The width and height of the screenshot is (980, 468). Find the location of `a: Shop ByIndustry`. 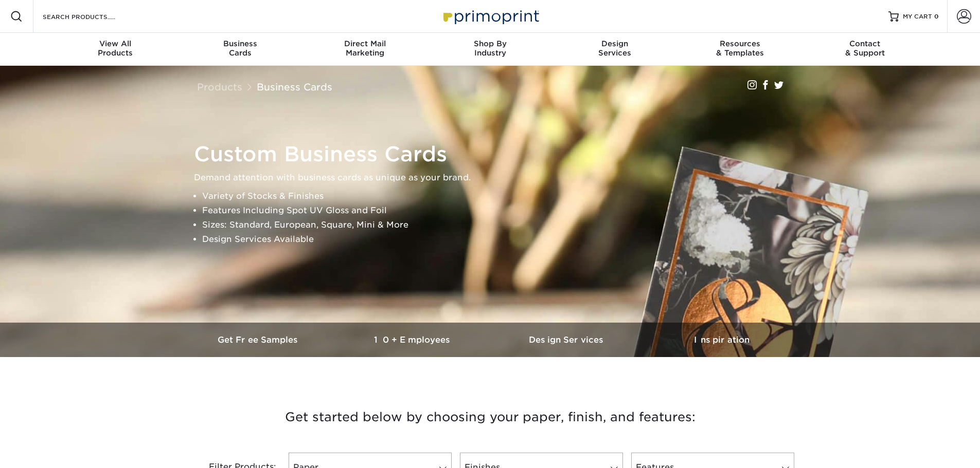

a: Shop ByIndustry is located at coordinates (490, 50).